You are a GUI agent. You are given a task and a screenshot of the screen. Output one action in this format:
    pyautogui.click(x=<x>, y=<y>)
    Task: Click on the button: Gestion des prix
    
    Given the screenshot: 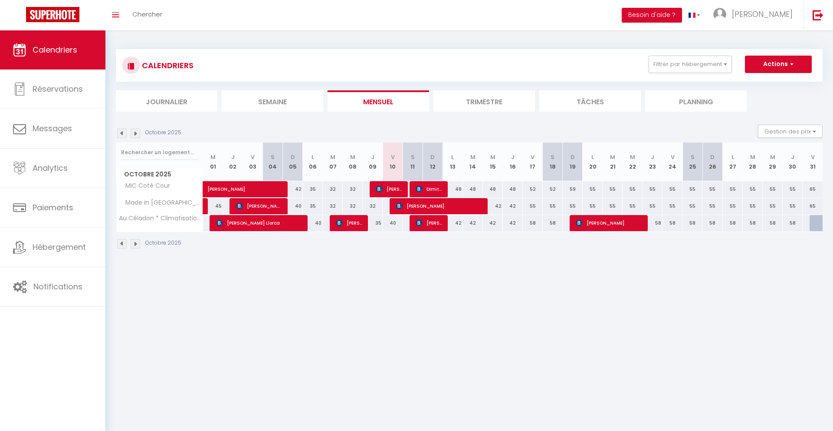 What is the action you would take?
    pyautogui.click(x=790, y=131)
    